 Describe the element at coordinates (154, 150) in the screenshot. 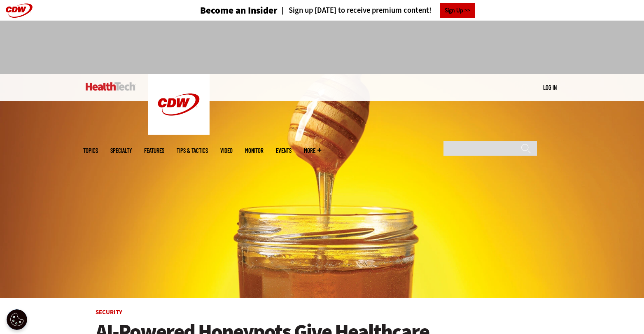

I see `a: Features` at that location.